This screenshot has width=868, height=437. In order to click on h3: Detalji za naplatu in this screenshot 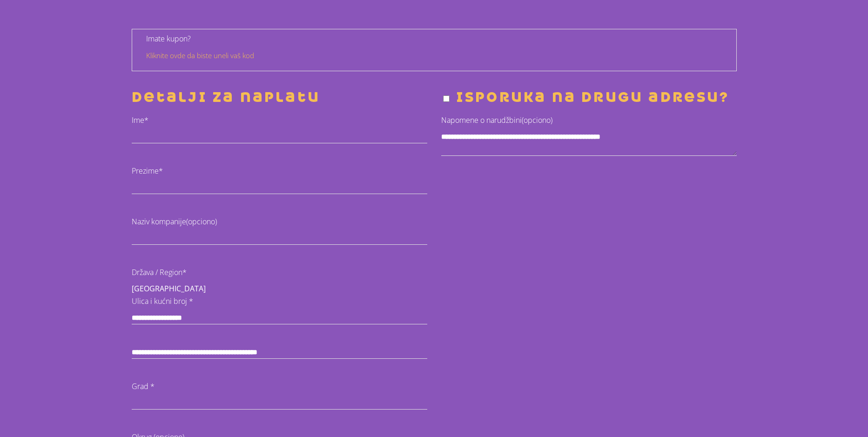, I will do `click(279, 97)`.